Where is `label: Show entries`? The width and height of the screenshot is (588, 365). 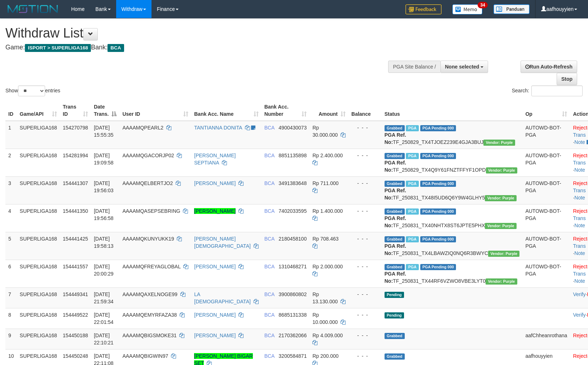
label: Show entries is located at coordinates (33, 91).